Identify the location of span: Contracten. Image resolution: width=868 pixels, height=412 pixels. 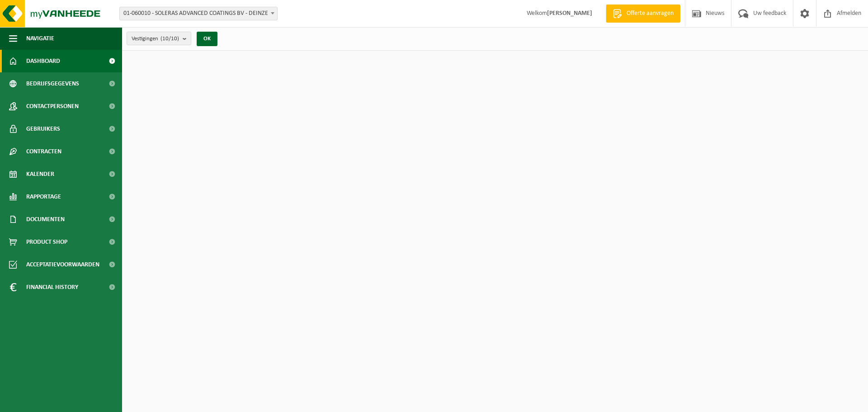
(44, 152).